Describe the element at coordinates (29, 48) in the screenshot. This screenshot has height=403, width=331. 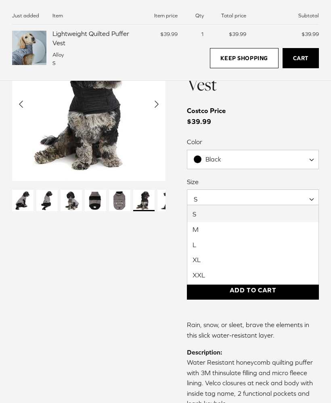
I see `img: Lightweight Quilted Puffer Vest` at that location.